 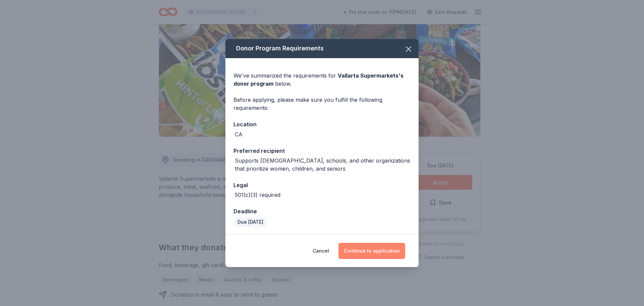 What do you see at coordinates (372, 251) in the screenshot?
I see `button: Continue to application` at bounding box center [372, 251].